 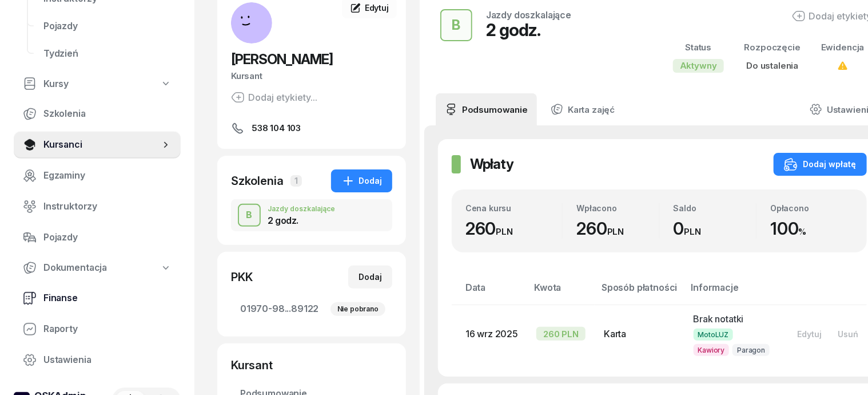 I want to click on a: 01970-98...89122Nie pobrano, so click(x=311, y=309).